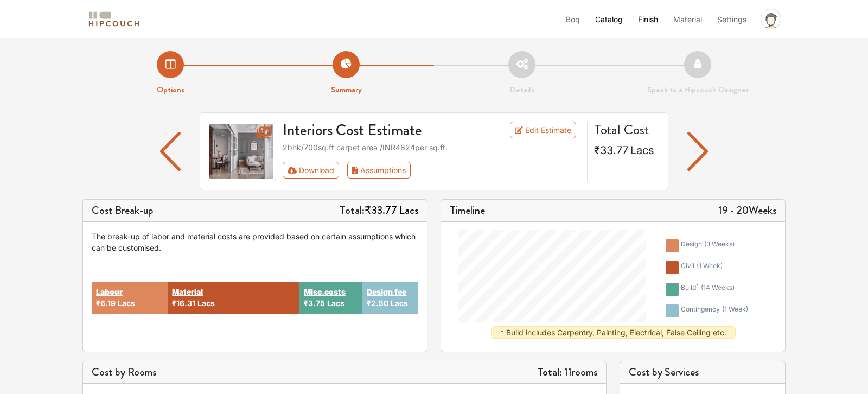 The height and width of the screenshot is (394, 868). I want to click on h4: Total Cost, so click(627, 130).